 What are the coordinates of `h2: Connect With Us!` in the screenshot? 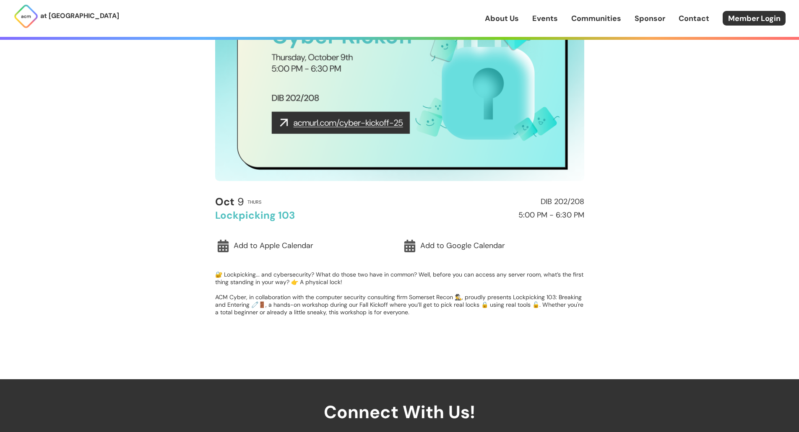 It's located at (400, 401).